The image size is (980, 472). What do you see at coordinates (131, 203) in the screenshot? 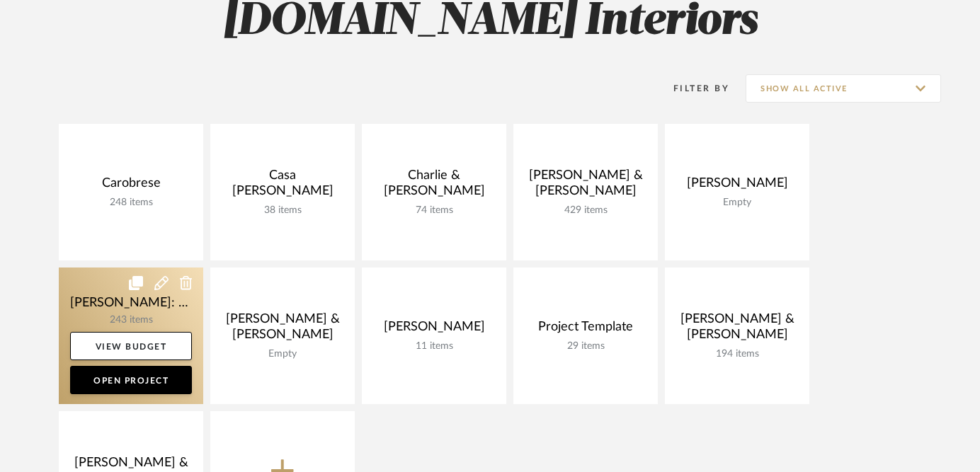
I see `div: 248 items` at bounding box center [131, 203].